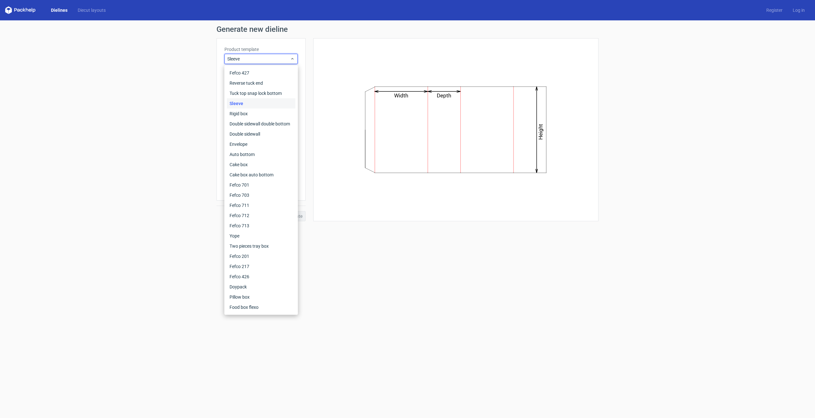 This screenshot has height=418, width=815. Describe the element at coordinates (261, 277) in the screenshot. I see `div: Fefco 426` at that location.